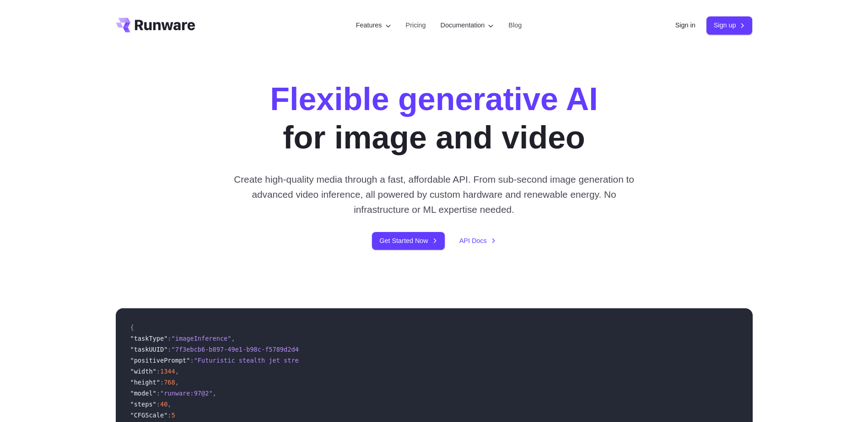 Image resolution: width=868 pixels, height=422 pixels. What do you see at coordinates (144, 393) in the screenshot?
I see `span: "model"` at bounding box center [144, 393].